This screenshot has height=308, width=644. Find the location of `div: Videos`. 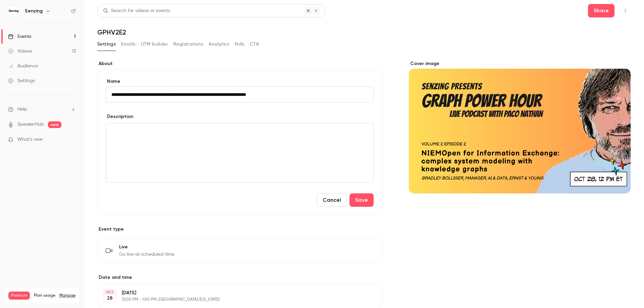

div: Videos is located at coordinates (20, 52).